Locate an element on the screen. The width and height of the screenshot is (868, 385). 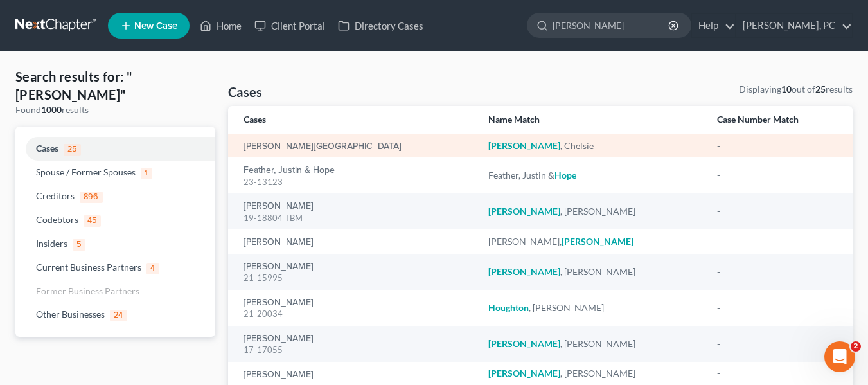
span: 5 is located at coordinates (79, 245).